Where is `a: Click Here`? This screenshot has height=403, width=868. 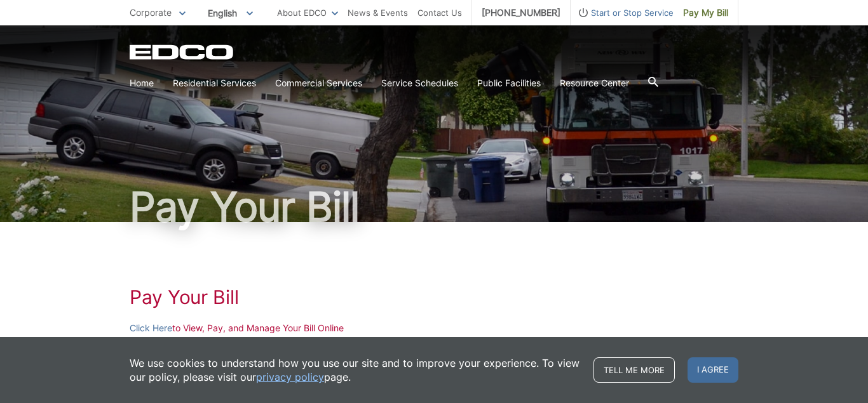 a: Click Here is located at coordinates (151, 328).